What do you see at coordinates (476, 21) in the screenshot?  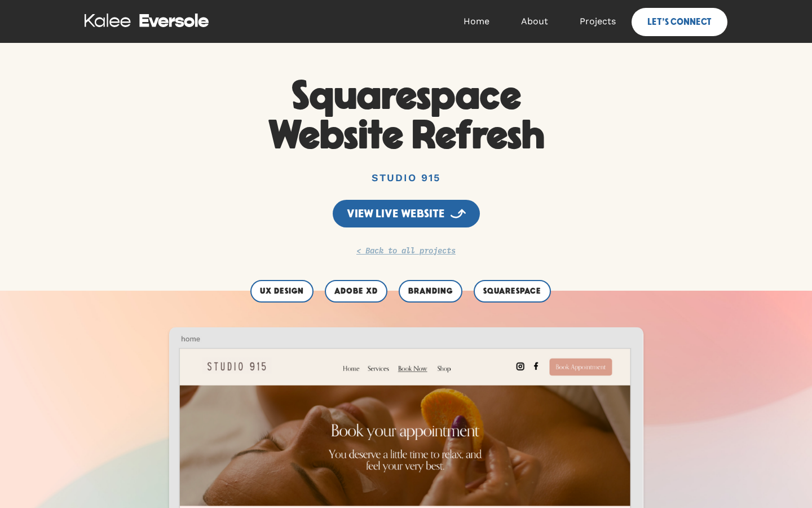 I see `a: Home` at bounding box center [476, 21].